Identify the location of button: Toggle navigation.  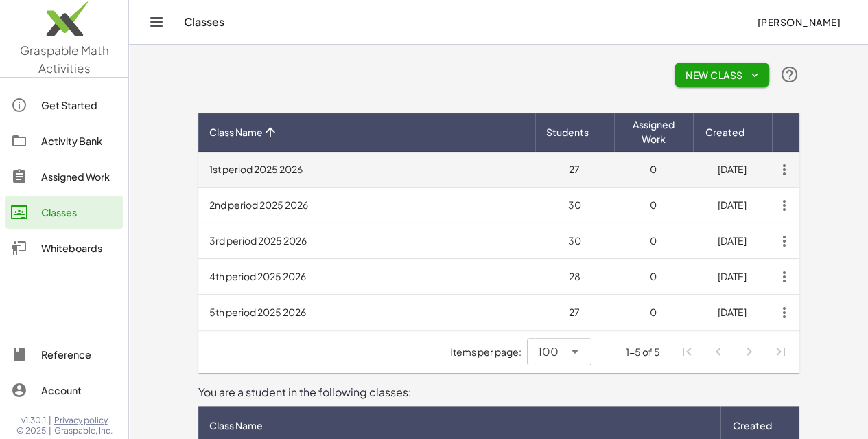
(156, 22).